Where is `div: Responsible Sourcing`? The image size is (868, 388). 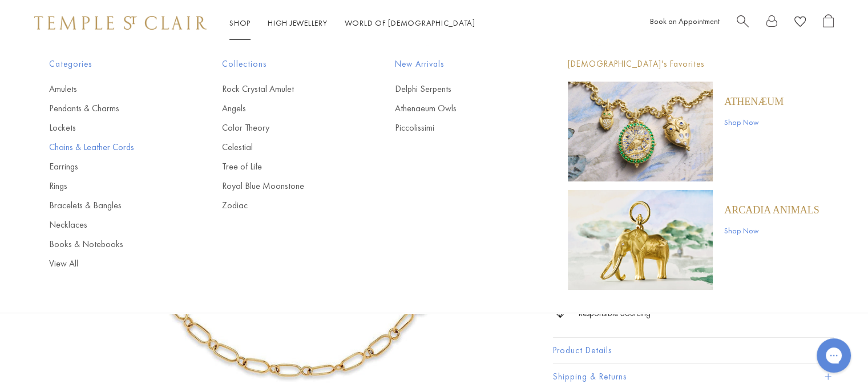 div: Responsible Sourcing is located at coordinates (615, 313).